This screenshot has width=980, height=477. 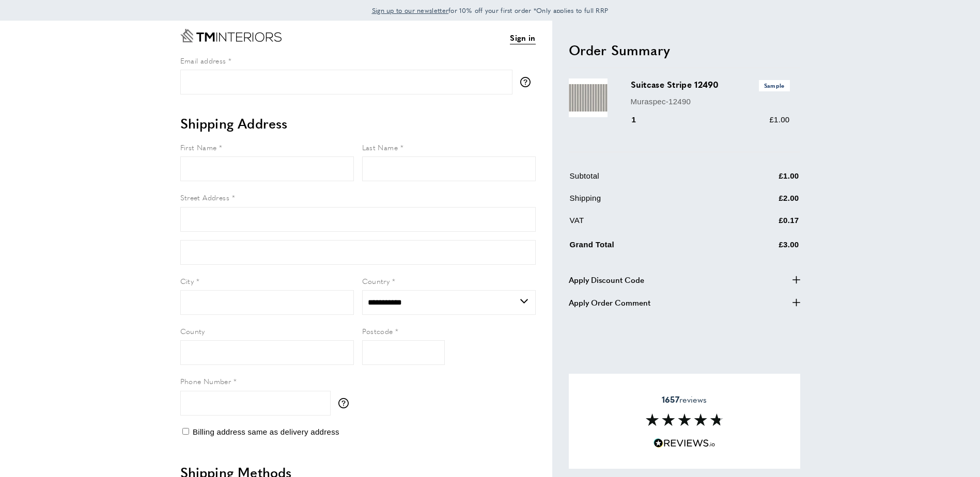 I want to click on h3: Suitcase Stripe 12490, so click(x=710, y=84).